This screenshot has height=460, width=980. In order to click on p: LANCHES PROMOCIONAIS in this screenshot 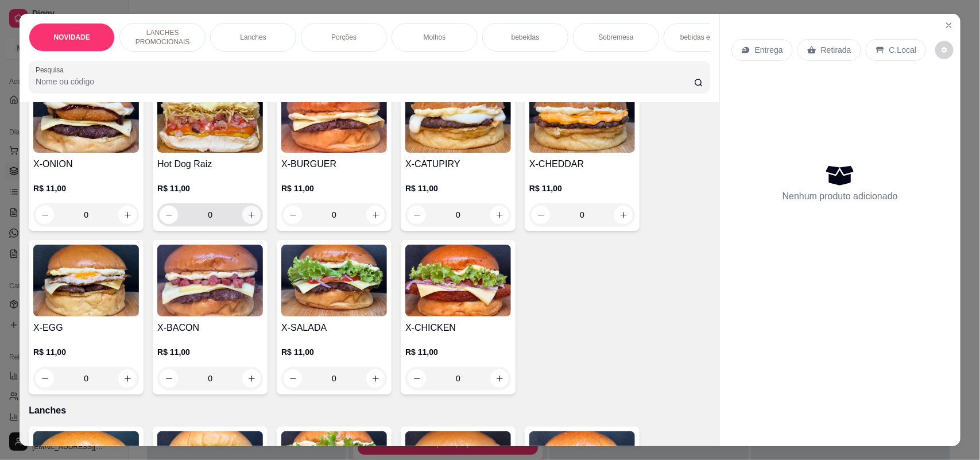, I will do `click(163, 37)`.